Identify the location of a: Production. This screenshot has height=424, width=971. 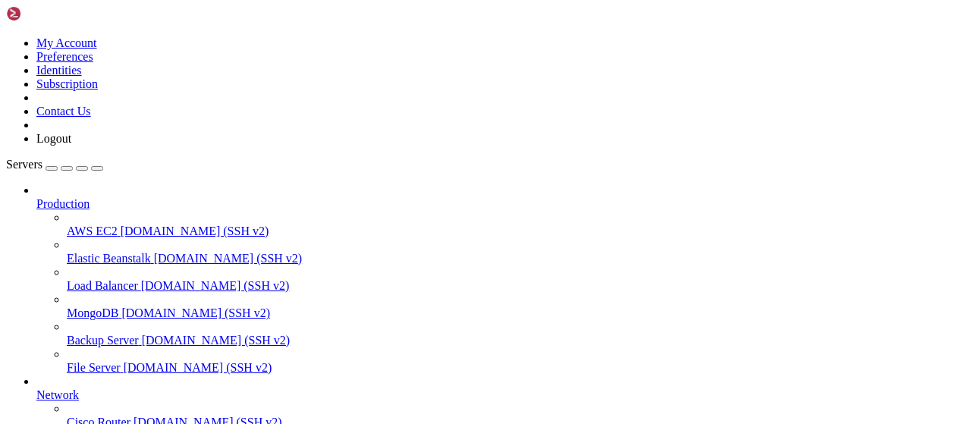
(501, 204).